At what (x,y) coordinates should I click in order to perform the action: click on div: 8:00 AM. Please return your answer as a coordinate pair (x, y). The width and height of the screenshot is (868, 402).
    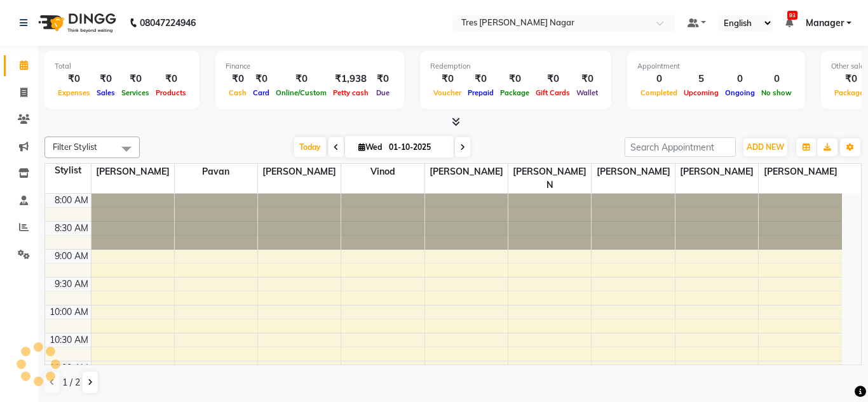
    Looking at the image, I should click on (72, 200).